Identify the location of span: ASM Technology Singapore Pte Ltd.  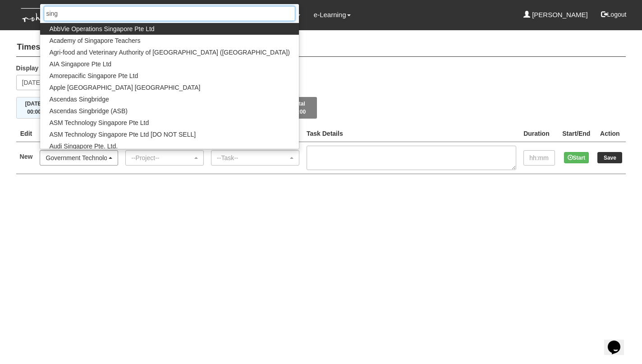
(98, 122).